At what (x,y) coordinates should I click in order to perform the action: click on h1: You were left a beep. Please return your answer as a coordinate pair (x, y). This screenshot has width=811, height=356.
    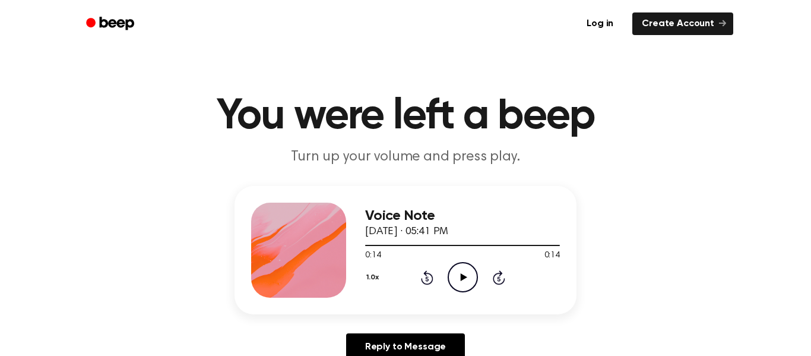
    Looking at the image, I should click on (405, 116).